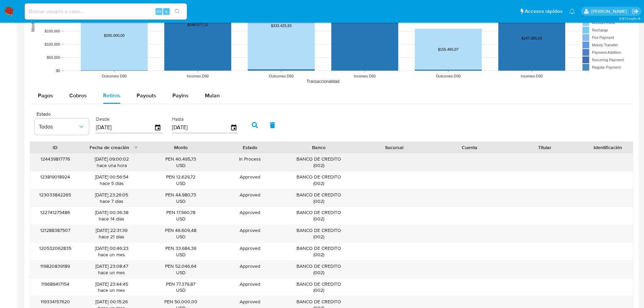 Image resolution: width=644 pixels, height=308 pixels. What do you see at coordinates (630, 19) in the screenshot?
I see `span: 3.157.1-hotfix-5` at bounding box center [630, 19].